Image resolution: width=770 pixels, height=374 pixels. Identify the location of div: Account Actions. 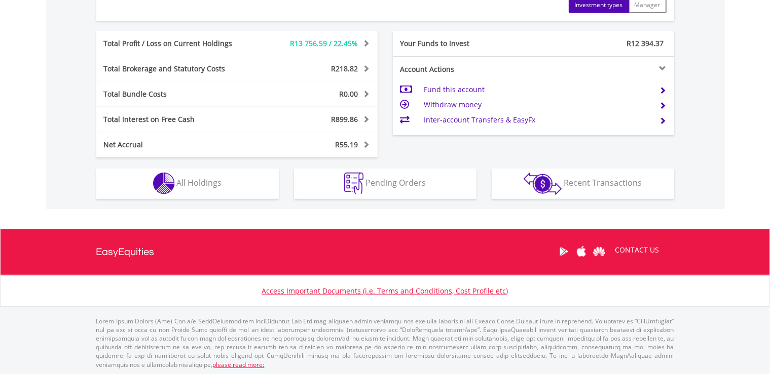
(463, 69).